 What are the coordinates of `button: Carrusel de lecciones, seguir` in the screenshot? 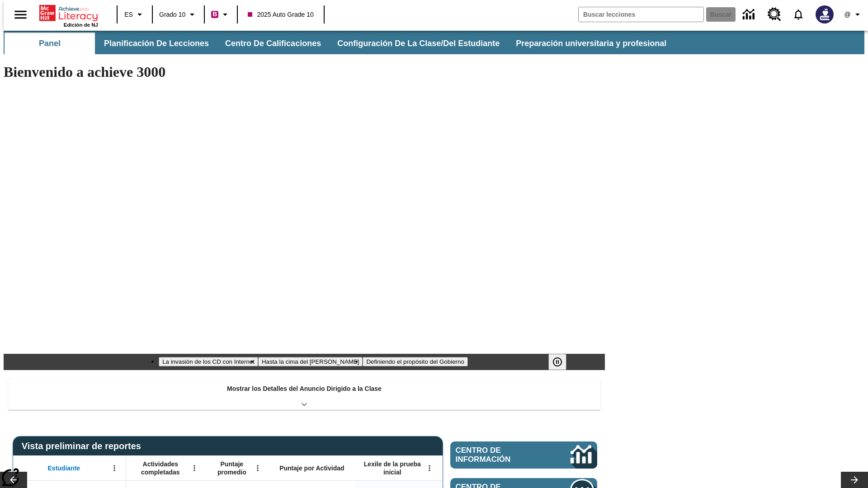 It's located at (854, 480).